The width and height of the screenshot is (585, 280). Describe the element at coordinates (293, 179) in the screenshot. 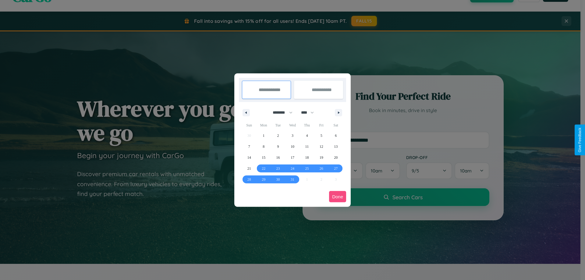

I see `span: 31` at that location.